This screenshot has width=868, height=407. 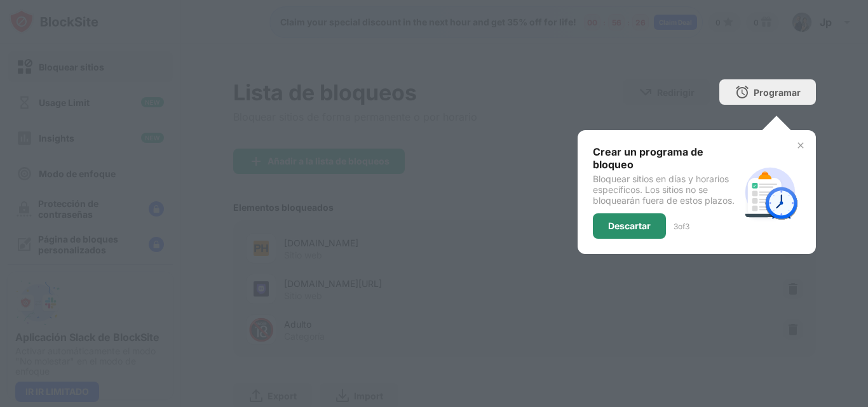 What do you see at coordinates (665, 189) in the screenshot?
I see `div: Bloquear sitios en días y horarios específicos. Los sitios no se bloquearán fuera de estos plazos.` at bounding box center [665, 189].